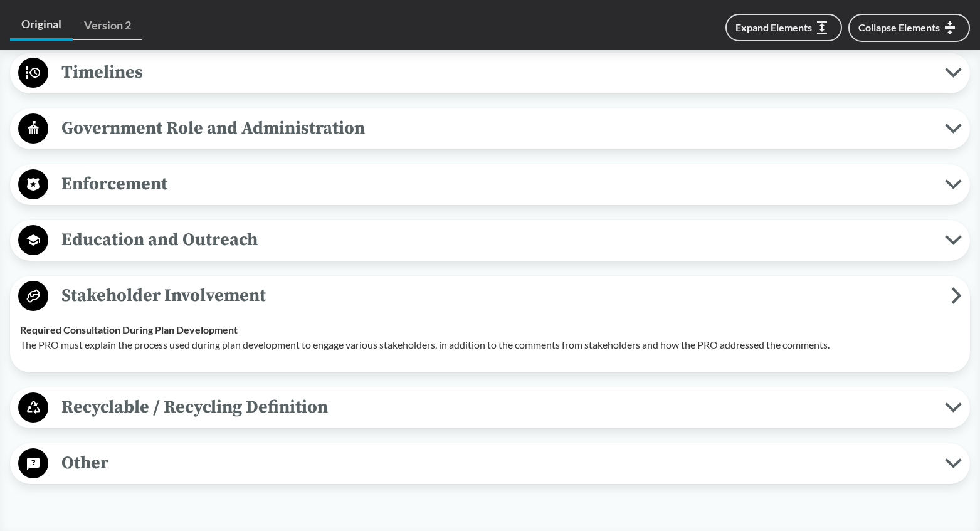  Describe the element at coordinates (497, 183) in the screenshot. I see `span: Enforcement` at that location.